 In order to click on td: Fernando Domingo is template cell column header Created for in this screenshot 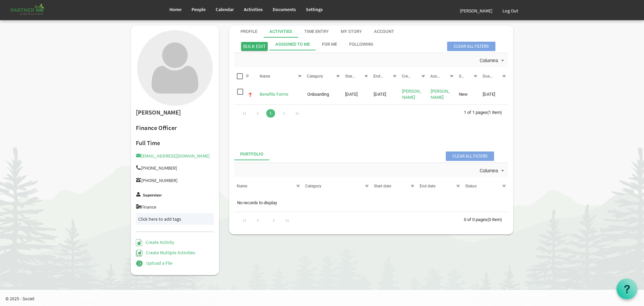, I will do `click(414, 94)`.